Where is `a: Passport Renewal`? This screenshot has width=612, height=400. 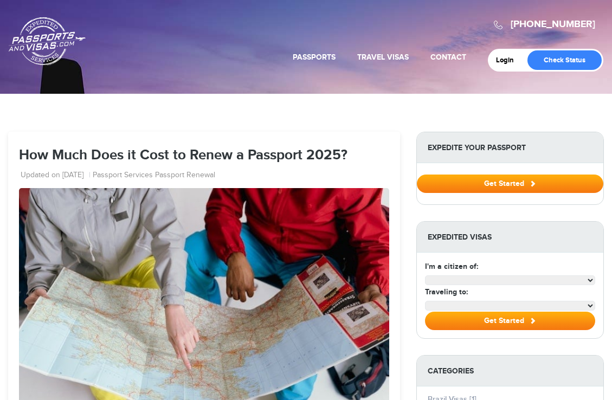
a: Passport Renewal is located at coordinates (185, 176).